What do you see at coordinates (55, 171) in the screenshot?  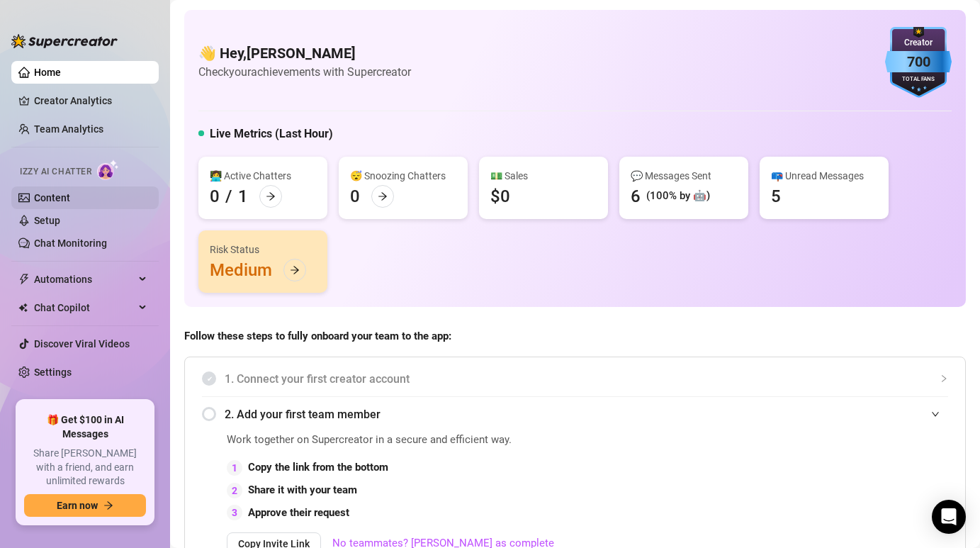 I see `span: Izzy AI Chatter` at bounding box center [55, 171].